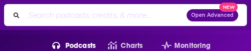 This screenshot has height=51, width=251. What do you see at coordinates (105, 15) in the screenshot?
I see `input: Search podcasts, credits, & more...` at bounding box center [105, 15].